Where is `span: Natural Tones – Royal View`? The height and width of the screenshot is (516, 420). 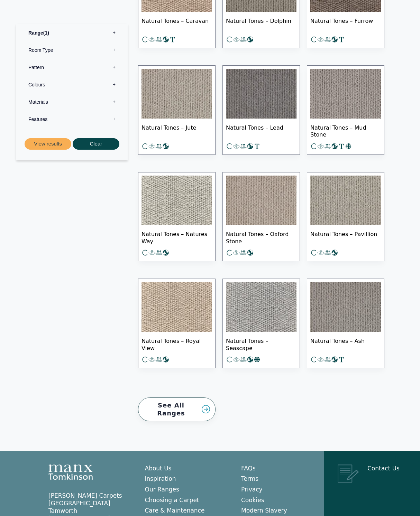
span: Natural Tones – Royal View is located at coordinates (177, 344).